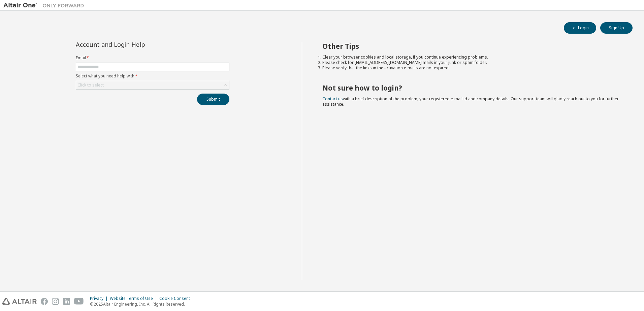  Describe the element at coordinates (471, 101) in the screenshot. I see `span: with a brief description of the problem, your registered e-mail id and company details. Our suppo...` at that location.